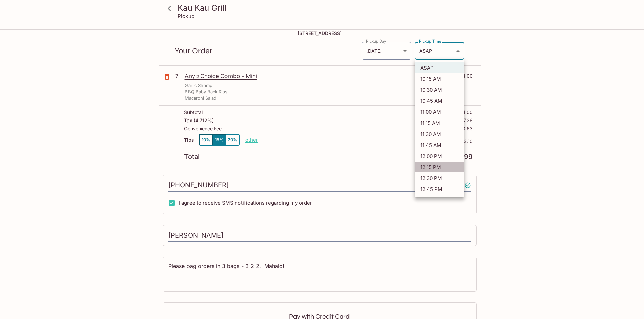 Image resolution: width=644 pixels, height=319 pixels. I want to click on li: 10:45 AM, so click(439, 101).